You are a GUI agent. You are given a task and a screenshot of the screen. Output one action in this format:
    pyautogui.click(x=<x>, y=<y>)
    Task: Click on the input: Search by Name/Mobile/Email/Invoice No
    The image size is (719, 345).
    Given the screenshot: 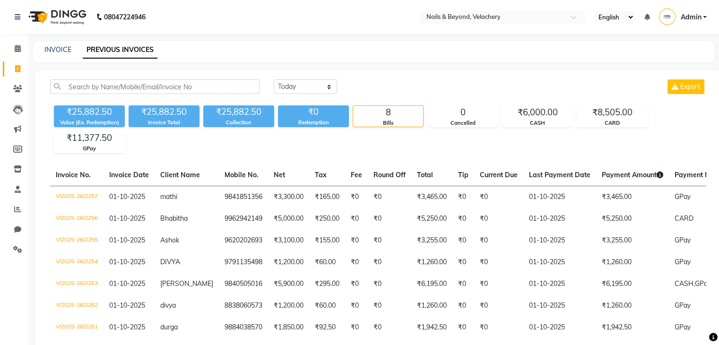 What is the action you would take?
    pyautogui.click(x=155, y=87)
    